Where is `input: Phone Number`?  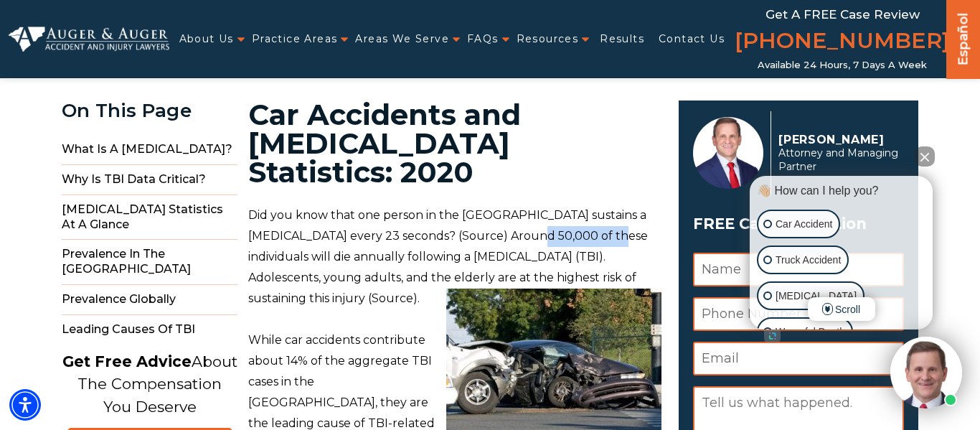 input: Phone Number is located at coordinates (798, 314).